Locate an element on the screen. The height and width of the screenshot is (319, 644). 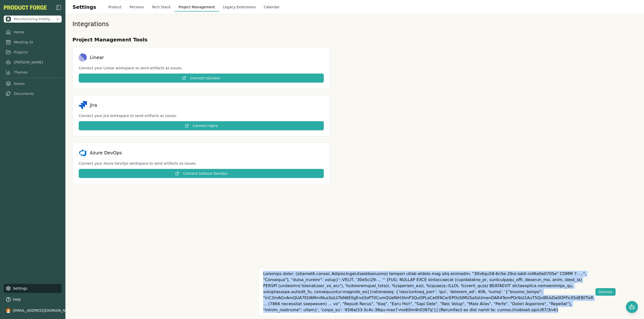
a: Documents is located at coordinates (33, 94).